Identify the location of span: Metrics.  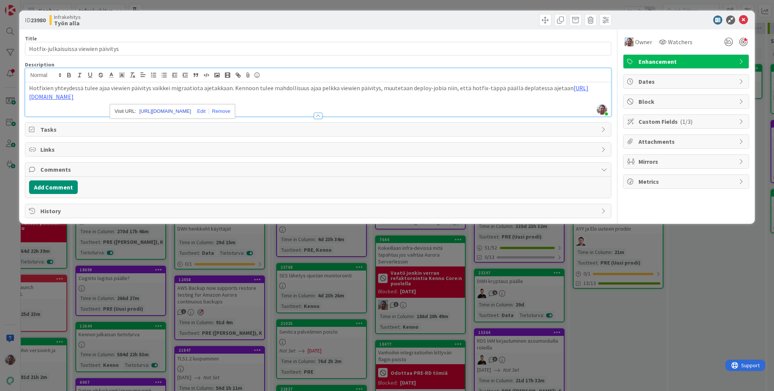
(686, 181).